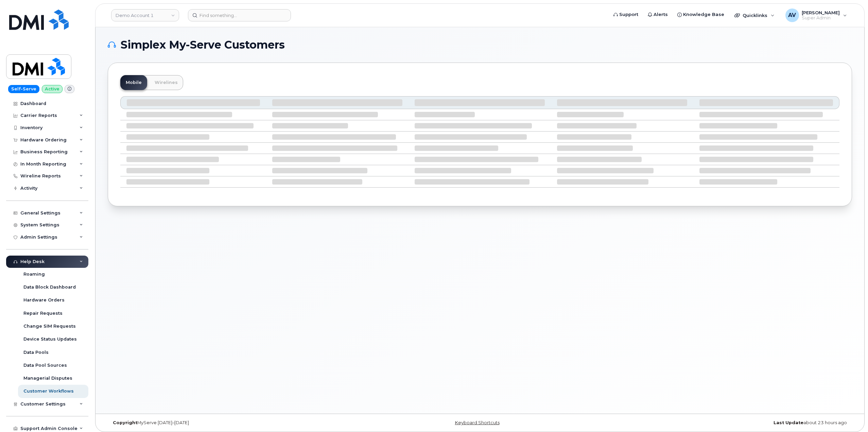 This screenshot has height=432, width=868. Describe the element at coordinates (788, 422) in the screenshot. I see `strong: Last Update` at that location.